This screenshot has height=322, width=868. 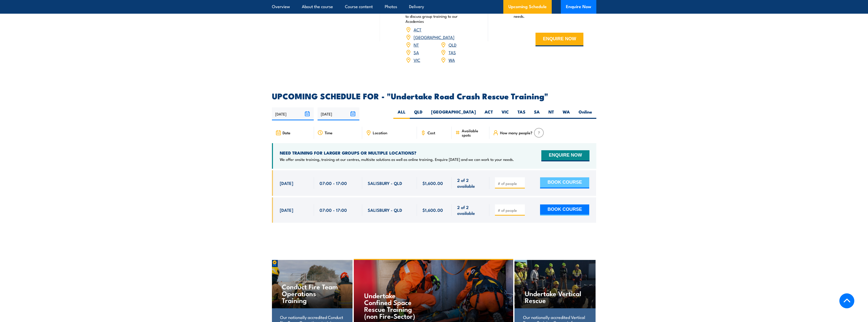 I want to click on p: We offer onsite training, training at our centres, multisite solutions as well as online training..., so click(x=397, y=159).